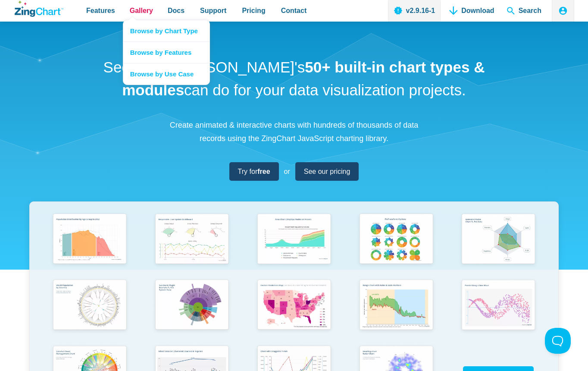 The height and width of the screenshot is (371, 588). I want to click on span: See our pricing, so click(327, 171).